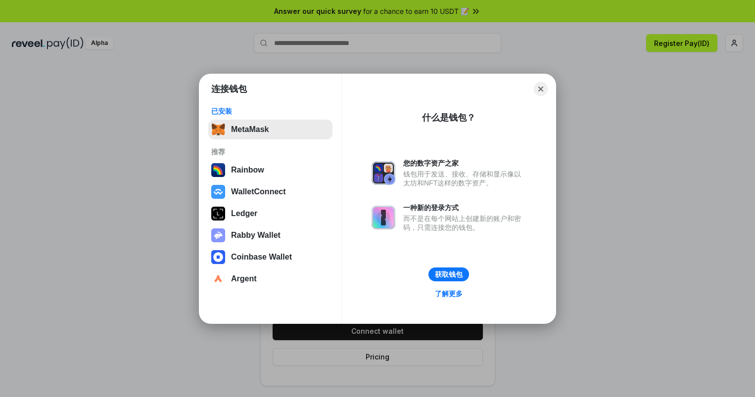 The image size is (755, 397). Describe the element at coordinates (270, 257) in the screenshot. I see `button: Coinbase Wallet` at that location.